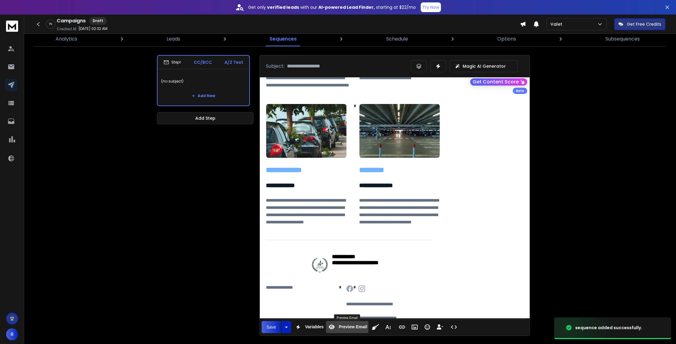 This screenshot has width=676, height=344. Describe the element at coordinates (66, 39) in the screenshot. I see `p: Analytics` at that location.